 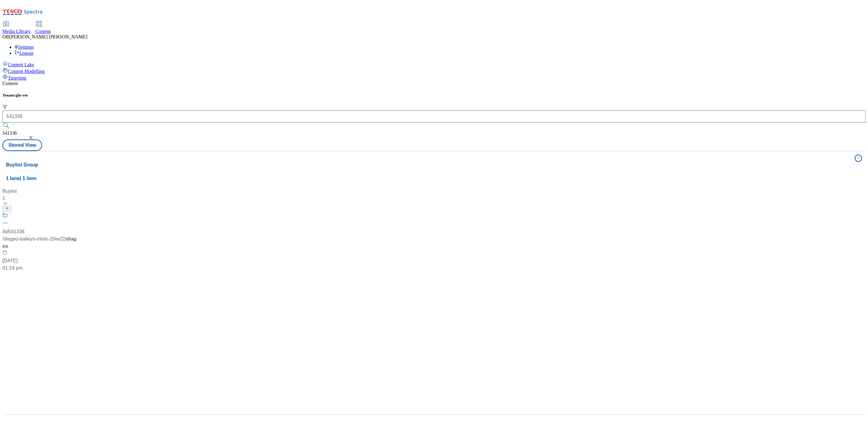 What do you see at coordinates (41, 199) in the screenshot?
I see `div: 1` at bounding box center [41, 199].